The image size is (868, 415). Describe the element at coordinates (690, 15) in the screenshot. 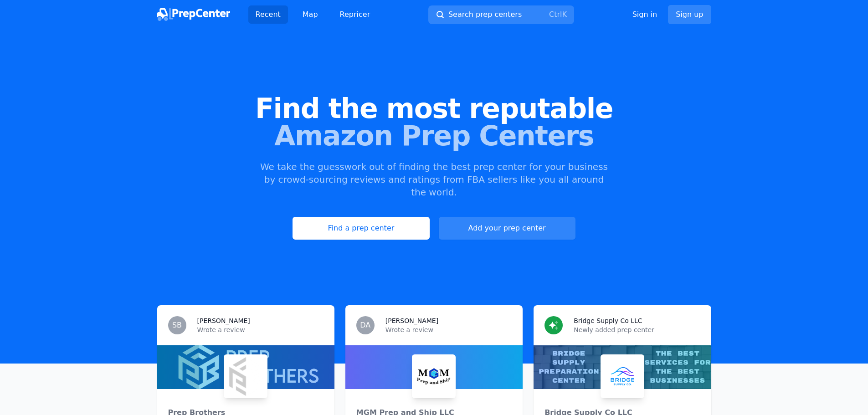

I see `a: Sign up` at that location.